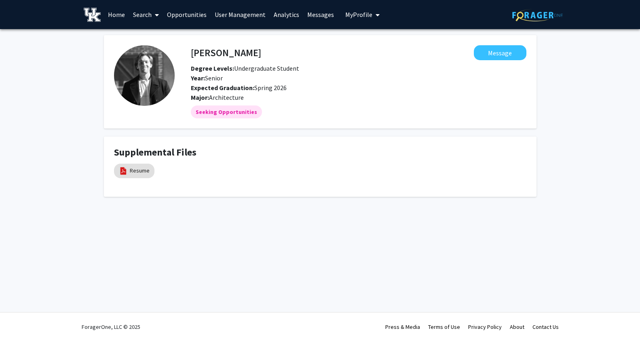  What do you see at coordinates (286, 15) in the screenshot?
I see `a: Analytics` at bounding box center [286, 15].